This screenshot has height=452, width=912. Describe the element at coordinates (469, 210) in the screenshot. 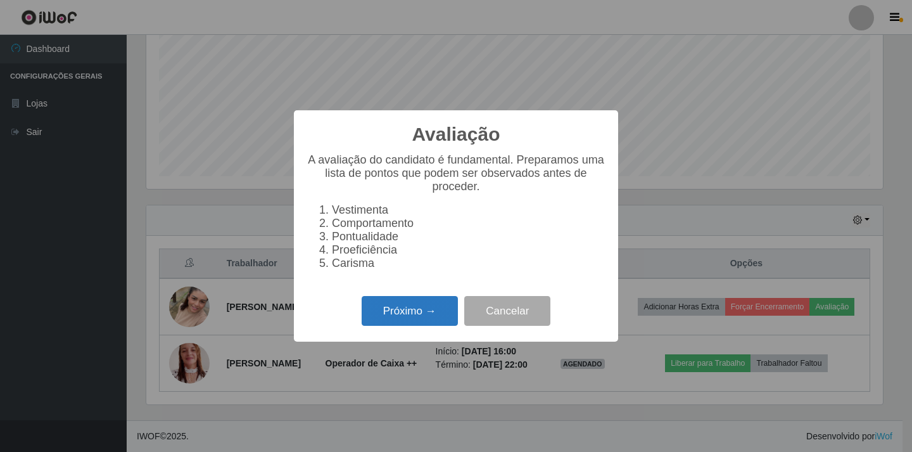

I see `li: Vestimenta` at that location.